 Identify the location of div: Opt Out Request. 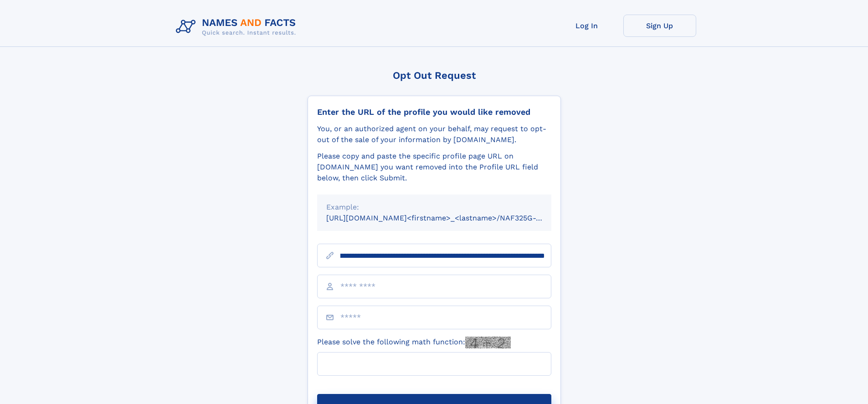
(434, 75).